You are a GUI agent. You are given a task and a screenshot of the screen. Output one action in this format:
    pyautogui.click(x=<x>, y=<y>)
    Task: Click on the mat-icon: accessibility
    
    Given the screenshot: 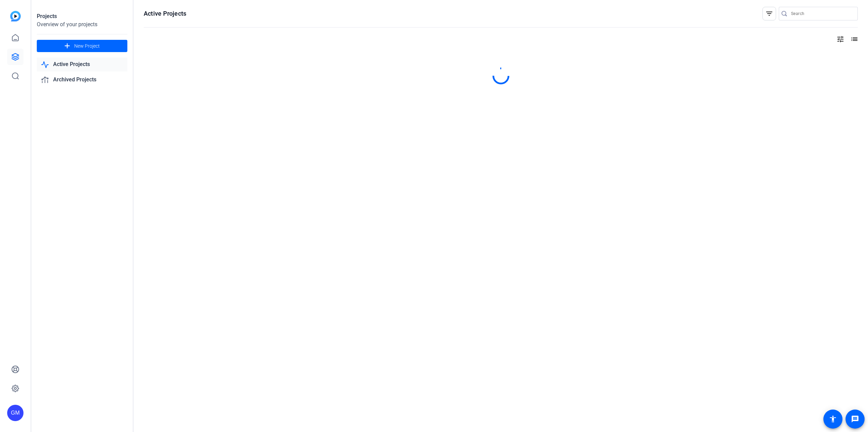 What is the action you would take?
    pyautogui.click(x=833, y=420)
    